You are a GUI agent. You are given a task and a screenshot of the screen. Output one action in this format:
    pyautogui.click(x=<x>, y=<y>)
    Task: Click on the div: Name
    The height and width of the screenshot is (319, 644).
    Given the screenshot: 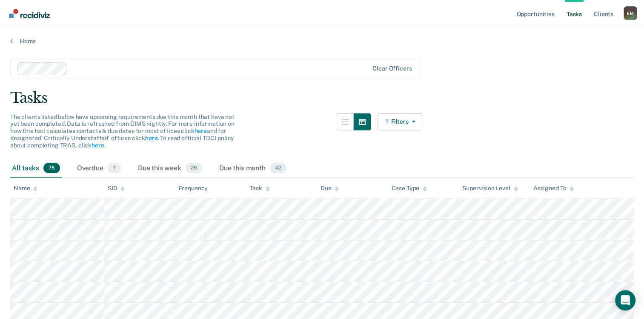 What is the action you would take?
    pyautogui.click(x=26, y=188)
    